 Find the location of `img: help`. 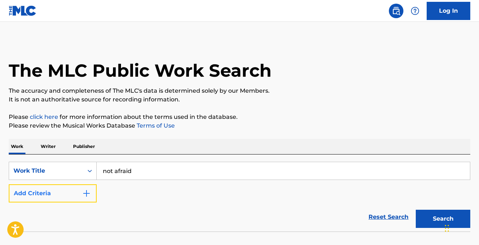

img: help is located at coordinates (415, 11).